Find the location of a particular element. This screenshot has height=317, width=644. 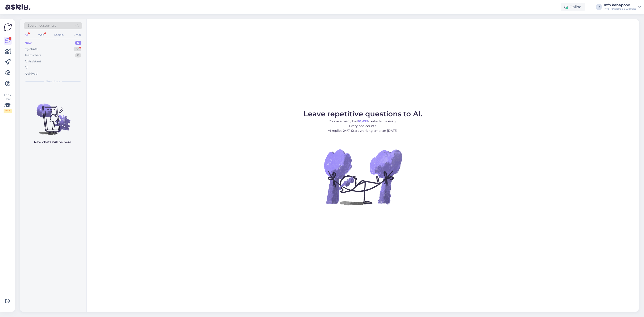

div: 63 is located at coordinates (77, 49).